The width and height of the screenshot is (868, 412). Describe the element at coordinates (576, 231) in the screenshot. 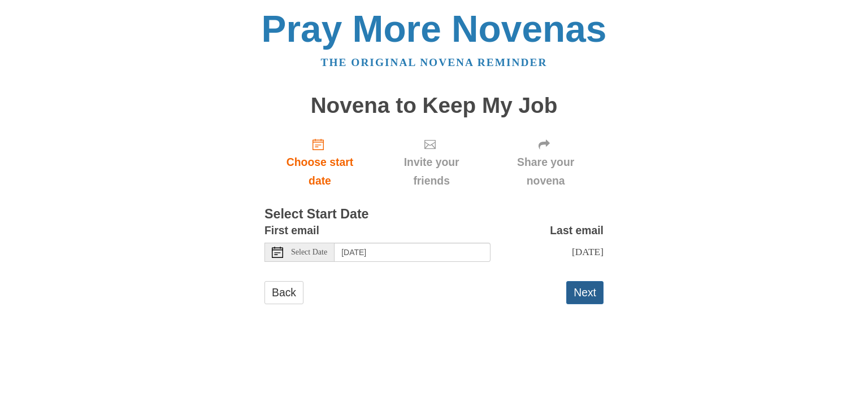

I see `label: Last email` at that location.